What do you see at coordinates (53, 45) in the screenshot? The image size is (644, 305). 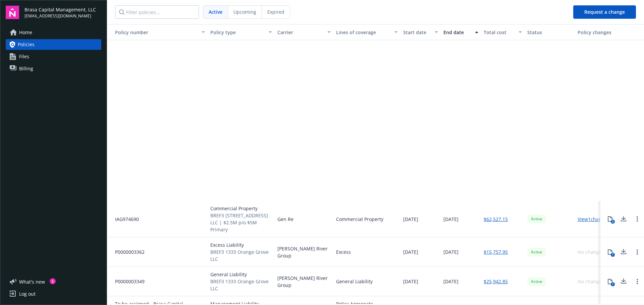 I see `a: Policies` at bounding box center [53, 45].